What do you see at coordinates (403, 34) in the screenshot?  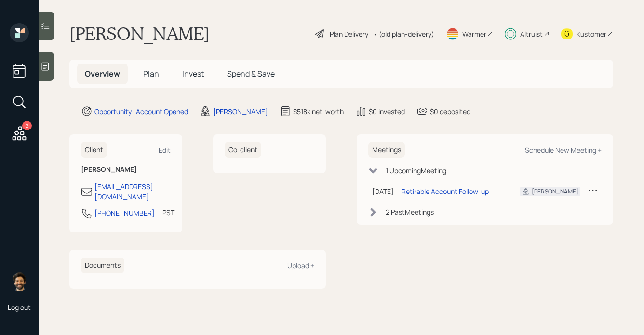 I see `div: • (old plan-delivery)` at bounding box center [403, 34].